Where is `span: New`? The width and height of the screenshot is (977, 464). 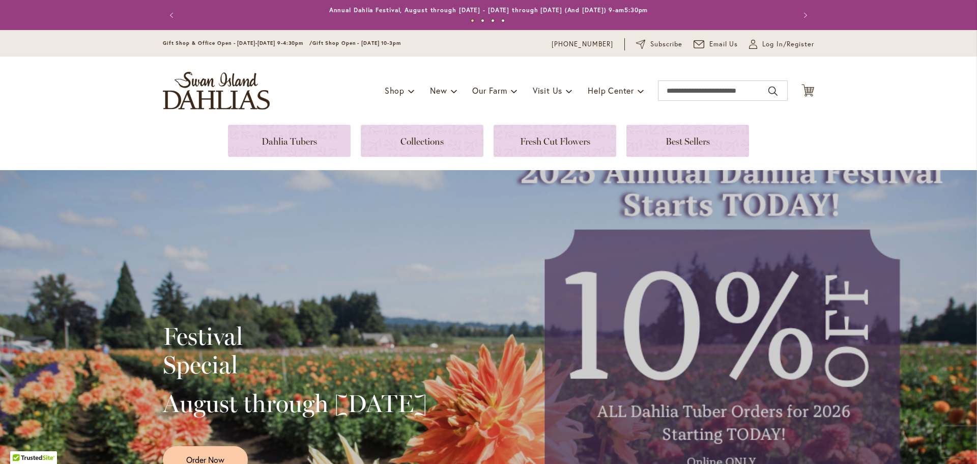
span: New is located at coordinates (438, 90).